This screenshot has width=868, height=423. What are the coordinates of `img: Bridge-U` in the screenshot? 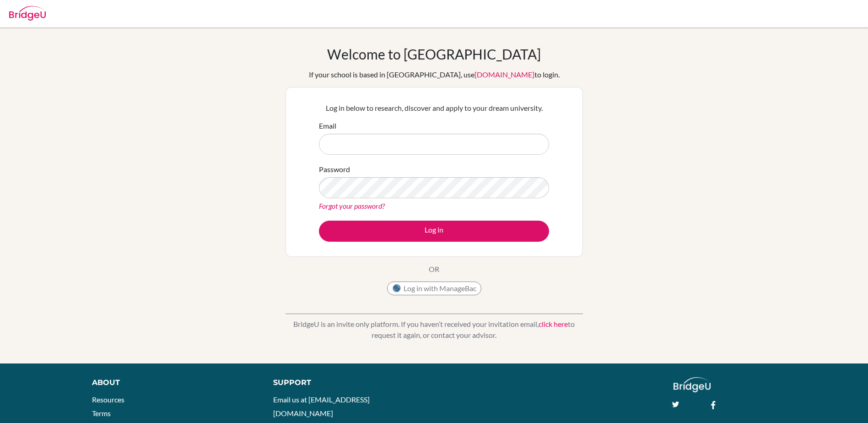 It's located at (28, 13).